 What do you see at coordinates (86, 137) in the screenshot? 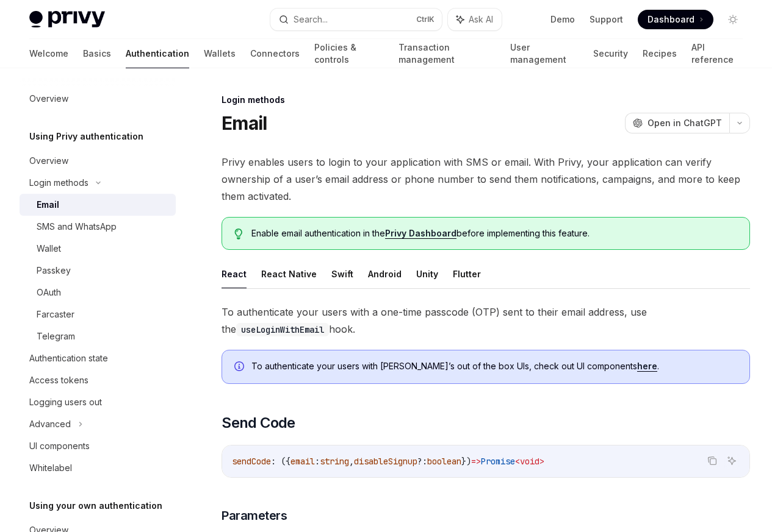
I see `h5: Using Privy authentication` at bounding box center [86, 137].